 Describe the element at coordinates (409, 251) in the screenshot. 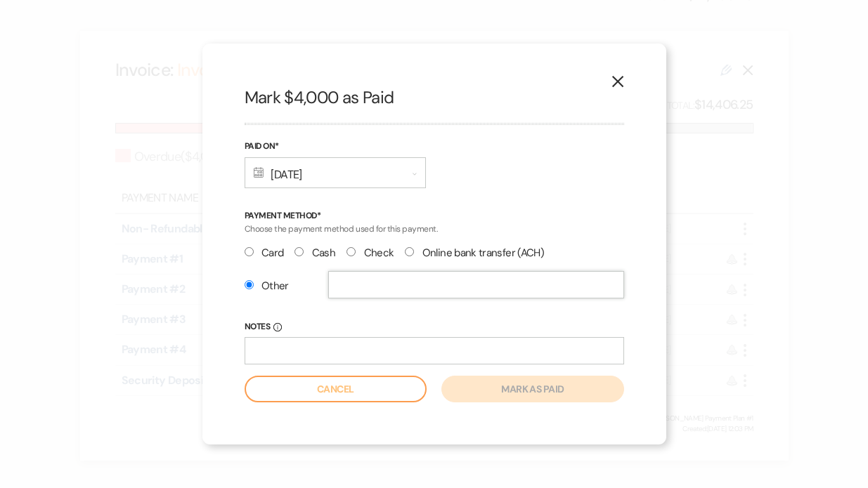

I see `input: Online bank transfer (ACH)` at that location.